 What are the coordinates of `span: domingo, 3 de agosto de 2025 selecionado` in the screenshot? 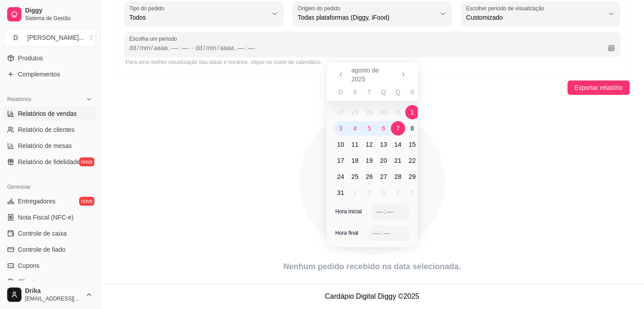 It's located at (341, 129).